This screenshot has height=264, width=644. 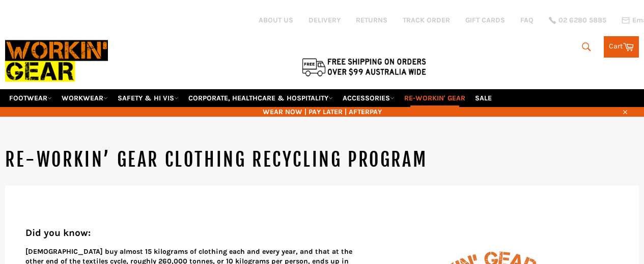 What do you see at coordinates (364, 67) in the screenshot?
I see `img: Flat $9.95 shipping Australia wide` at bounding box center [364, 67].